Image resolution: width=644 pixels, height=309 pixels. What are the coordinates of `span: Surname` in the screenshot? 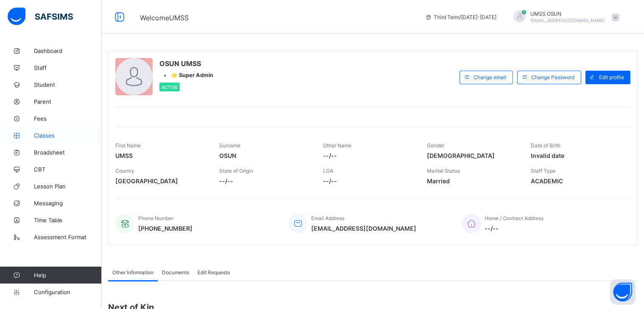 It's located at (230, 145).